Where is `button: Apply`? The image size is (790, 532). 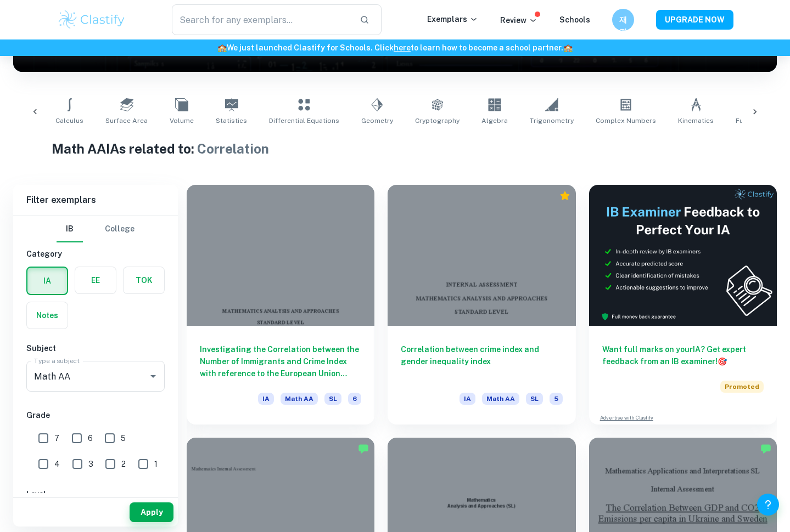 button: Apply is located at coordinates (151, 513).